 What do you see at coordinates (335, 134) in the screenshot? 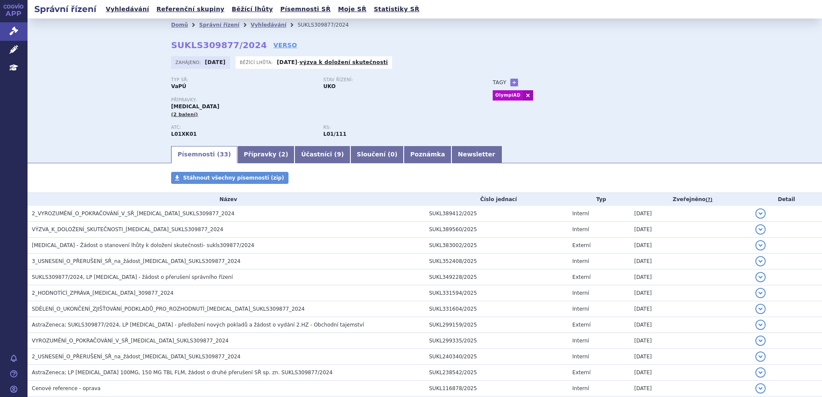
I see `strong: olaparib tbl.` at bounding box center [335, 134].